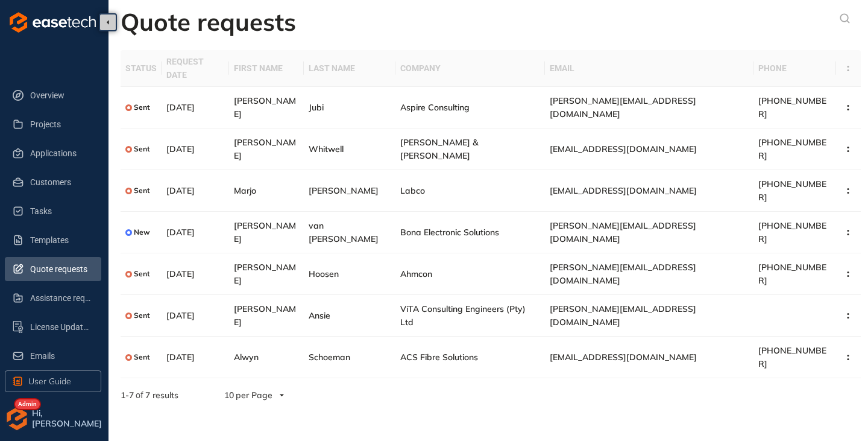 This screenshot has width=868, height=441. I want to click on span: Projects, so click(61, 124).